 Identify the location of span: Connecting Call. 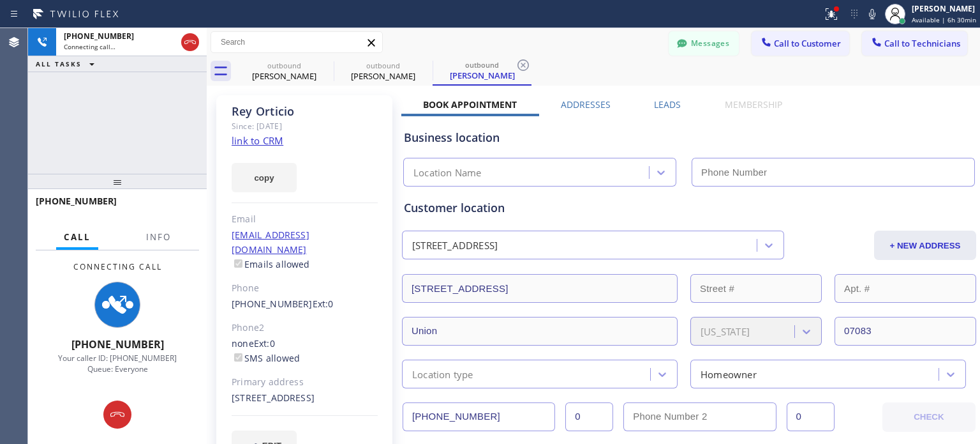
(118, 267).